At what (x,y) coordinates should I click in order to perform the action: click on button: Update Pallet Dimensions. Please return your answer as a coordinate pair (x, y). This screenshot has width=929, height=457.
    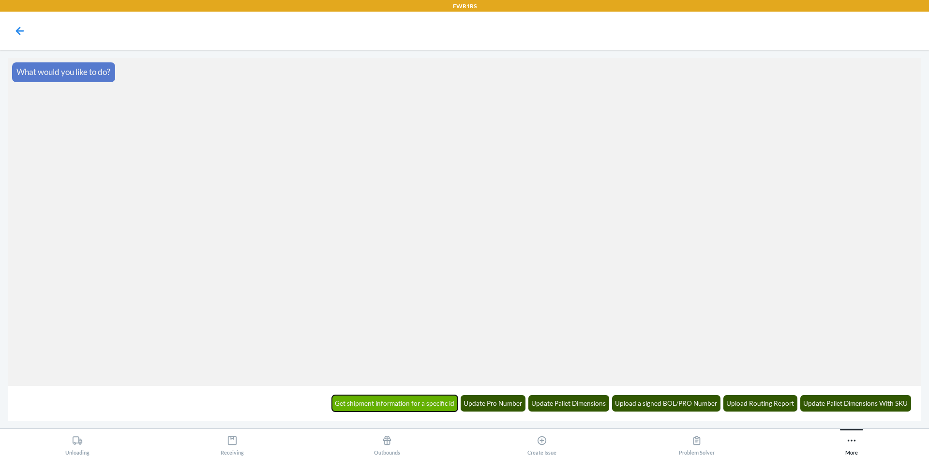
    Looking at the image, I should click on (569, 403).